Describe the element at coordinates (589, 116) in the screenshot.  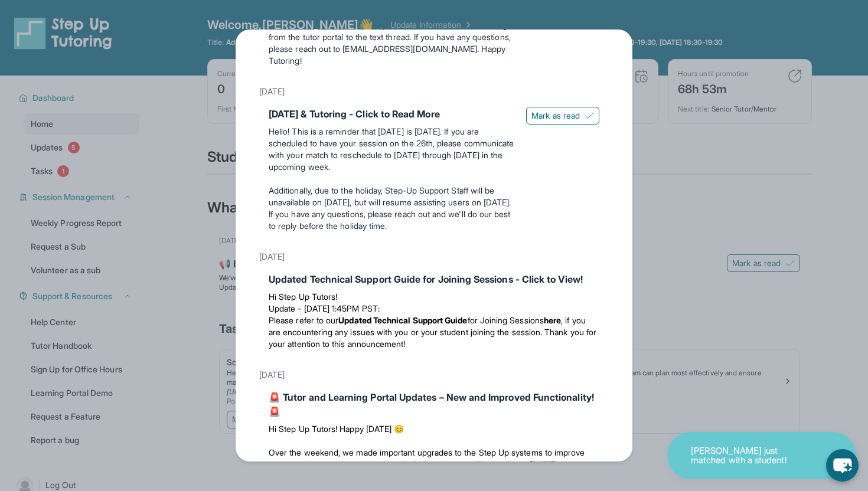
I see `img: Mark as read` at that location.